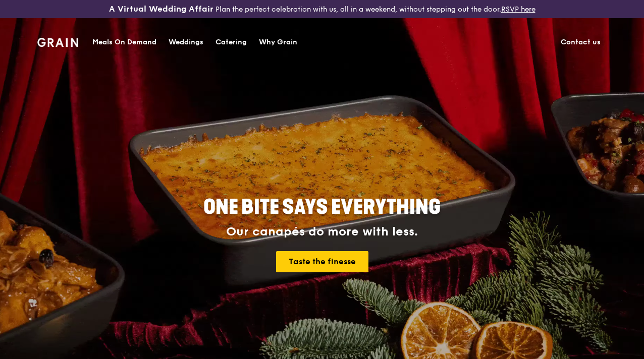 This screenshot has height=359, width=644. What do you see at coordinates (580, 42) in the screenshot?
I see `a: Contact us` at bounding box center [580, 42].